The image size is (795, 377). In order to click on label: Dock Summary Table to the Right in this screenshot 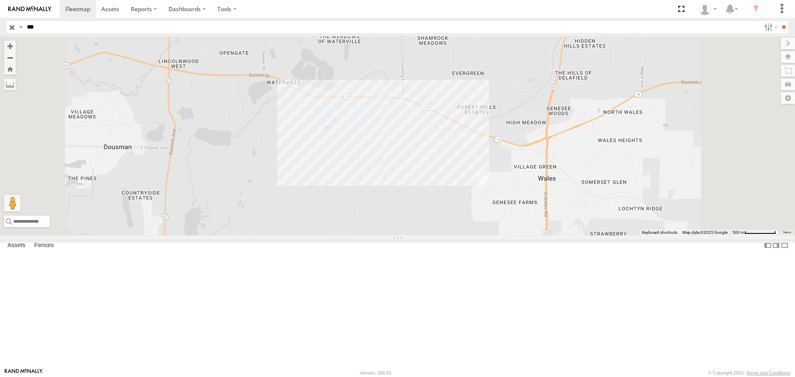, I will do `click(776, 246)`.